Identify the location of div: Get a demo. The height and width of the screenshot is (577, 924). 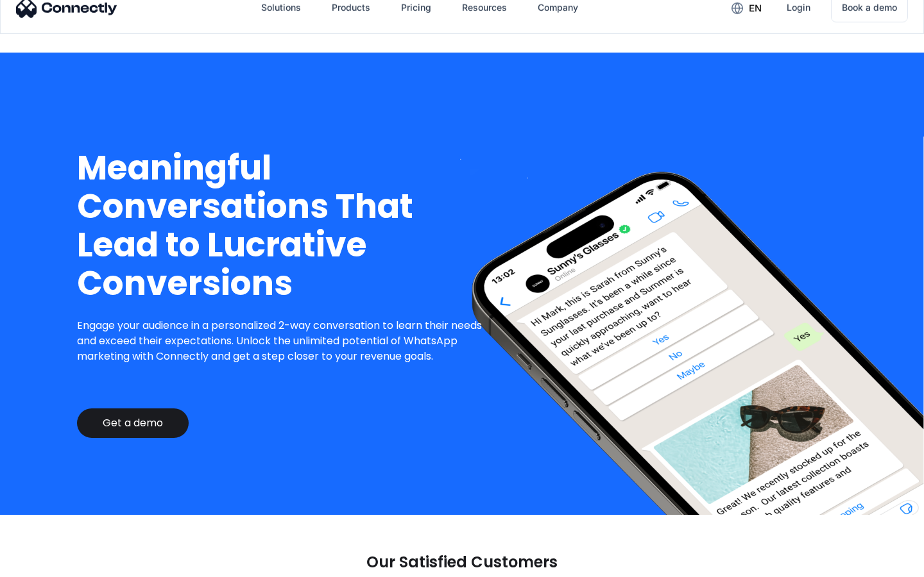
(133, 423).